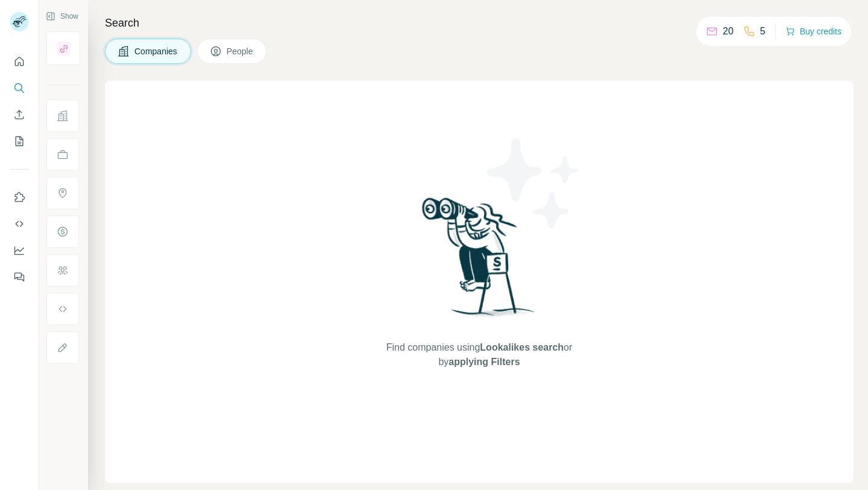 The height and width of the screenshot is (490, 868). Describe the element at coordinates (19, 61) in the screenshot. I see `button: Quick start` at that location.